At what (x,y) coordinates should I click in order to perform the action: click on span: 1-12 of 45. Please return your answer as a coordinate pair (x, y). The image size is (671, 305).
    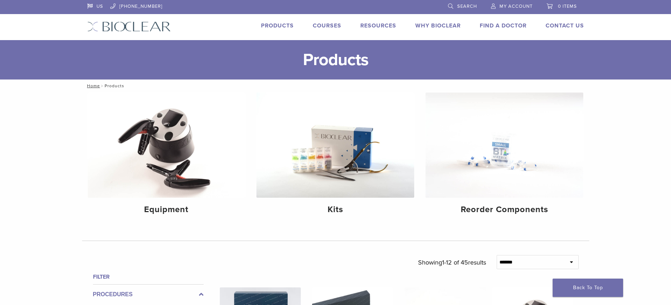
    Looking at the image, I should click on (455, 263).